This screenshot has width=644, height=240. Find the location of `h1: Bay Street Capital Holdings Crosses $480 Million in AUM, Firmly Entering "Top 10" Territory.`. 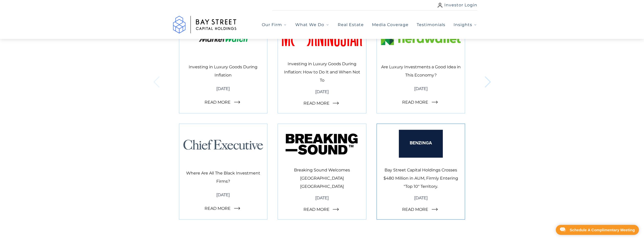

h1: Bay Street Capital Holdings Crosses $480 Million in AUM, Firmly Entering "Top 10" Territory. is located at coordinates (421, 176).